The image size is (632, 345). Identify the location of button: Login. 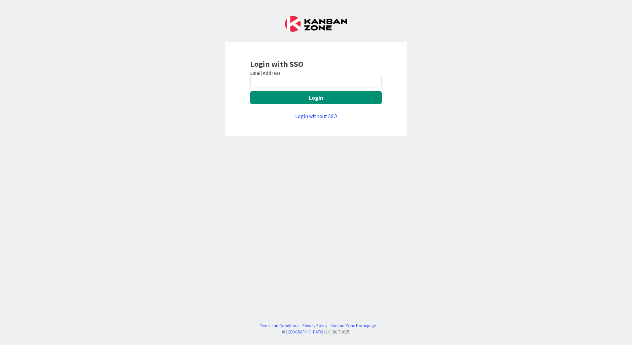
(316, 97).